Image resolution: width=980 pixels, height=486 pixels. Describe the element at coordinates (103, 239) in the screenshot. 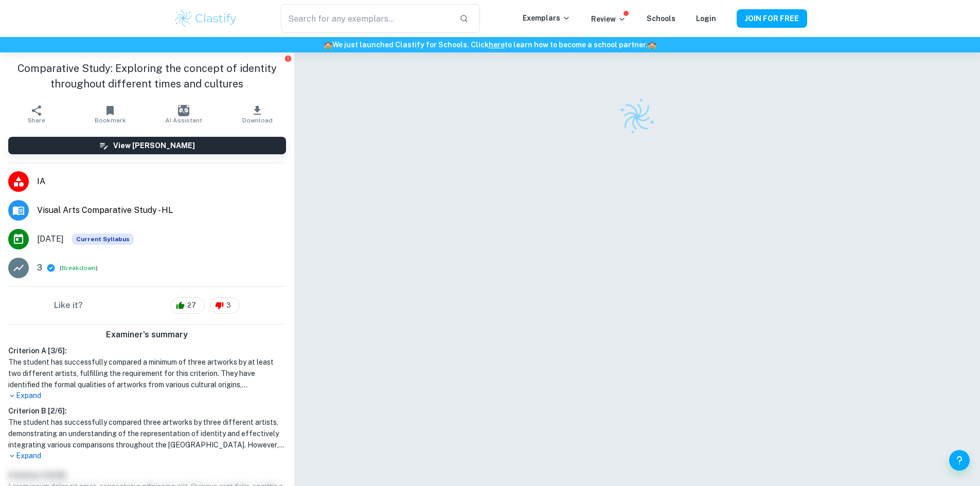

I see `div: This exemplar is based on the current syllabus. Feel free to refer to it for inspiration/ideas wh...` at that location.